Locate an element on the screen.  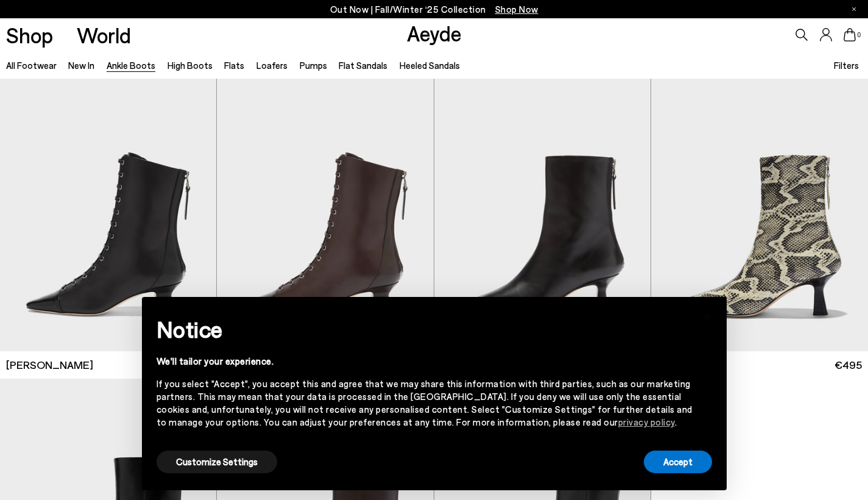
button: Accept is located at coordinates (678, 461).